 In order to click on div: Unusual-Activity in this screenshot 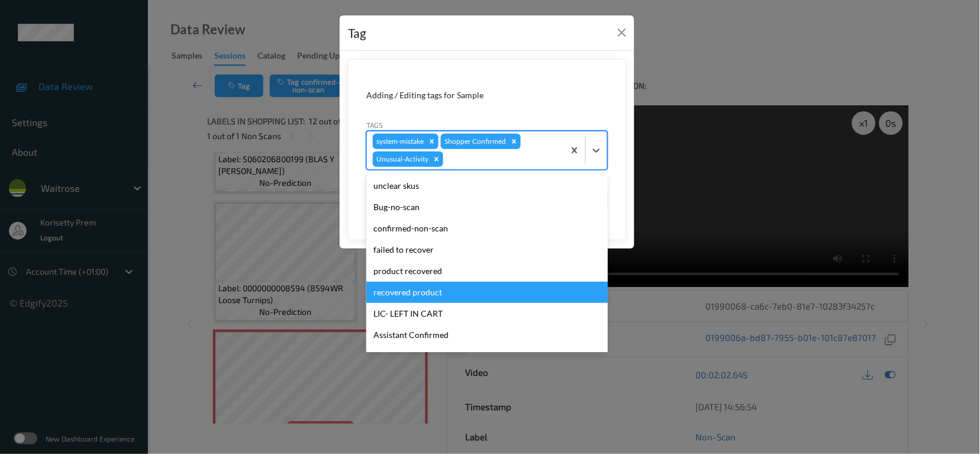, I will do `click(401, 159)`.